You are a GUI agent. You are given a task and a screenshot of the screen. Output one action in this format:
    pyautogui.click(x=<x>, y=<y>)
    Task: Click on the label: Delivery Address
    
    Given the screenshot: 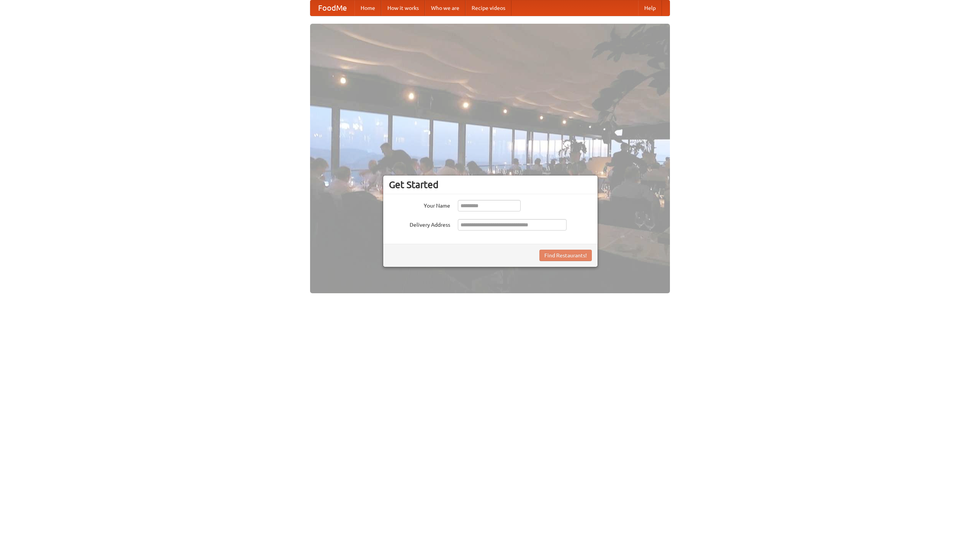 What is the action you would take?
    pyautogui.click(x=419, y=224)
    